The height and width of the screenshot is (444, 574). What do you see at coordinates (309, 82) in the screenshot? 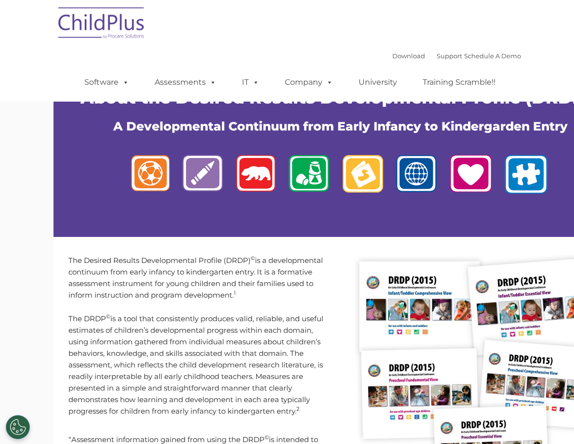
I see `a: Company` at bounding box center [309, 82].